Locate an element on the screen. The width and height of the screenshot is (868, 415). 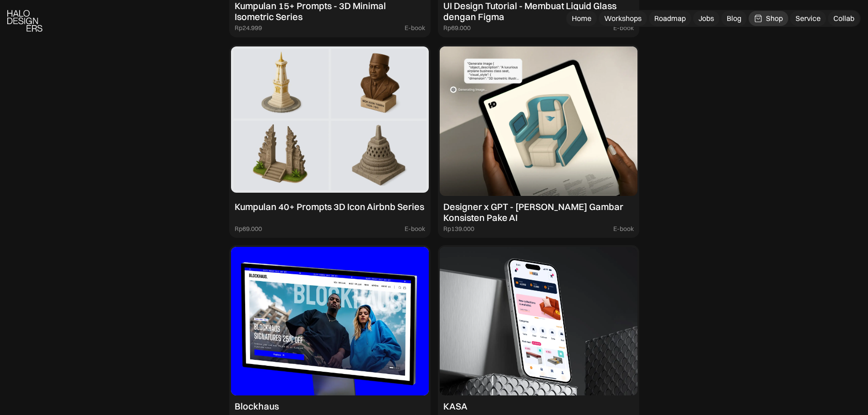
div: Kumpulan 15+ Prompts - 3D Minimal Isometric Series is located at coordinates (330, 11).